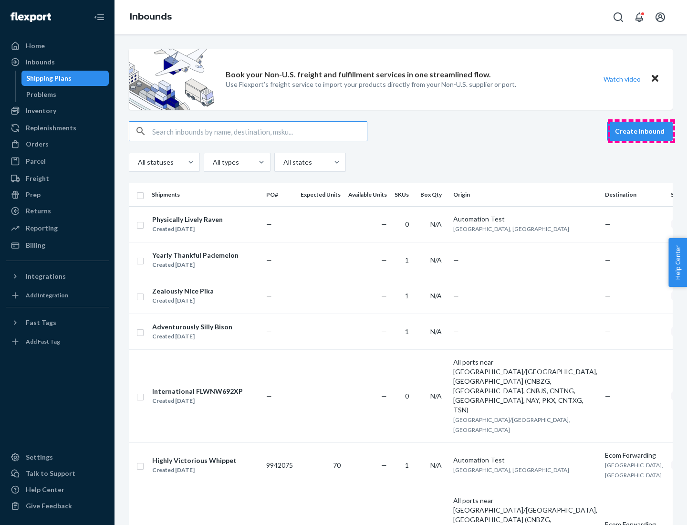 This screenshot has height=525, width=687. Describe the element at coordinates (404, 195) in the screenshot. I see `th: SKUs` at that location.